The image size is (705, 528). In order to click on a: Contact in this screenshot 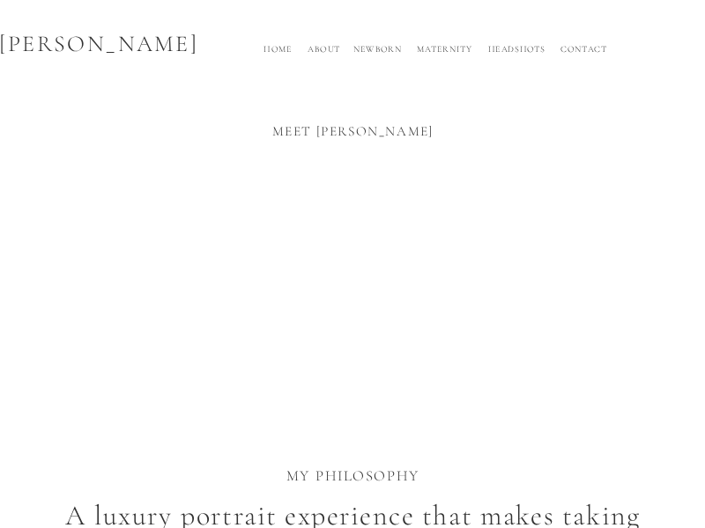, I will do `click(584, 52)`.